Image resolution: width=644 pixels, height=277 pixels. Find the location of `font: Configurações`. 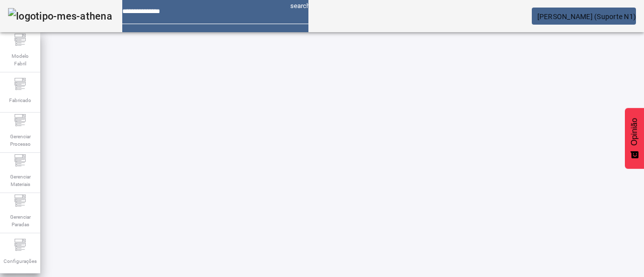

font: Configurações is located at coordinates (20, 261).